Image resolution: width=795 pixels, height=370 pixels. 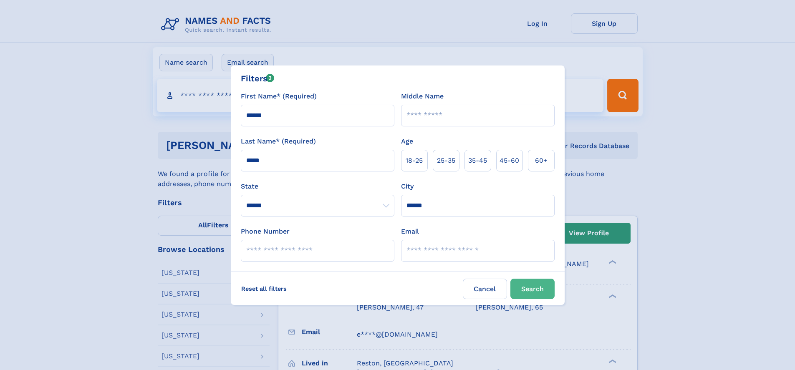 I want to click on label: First Name* (Required), so click(x=279, y=96).